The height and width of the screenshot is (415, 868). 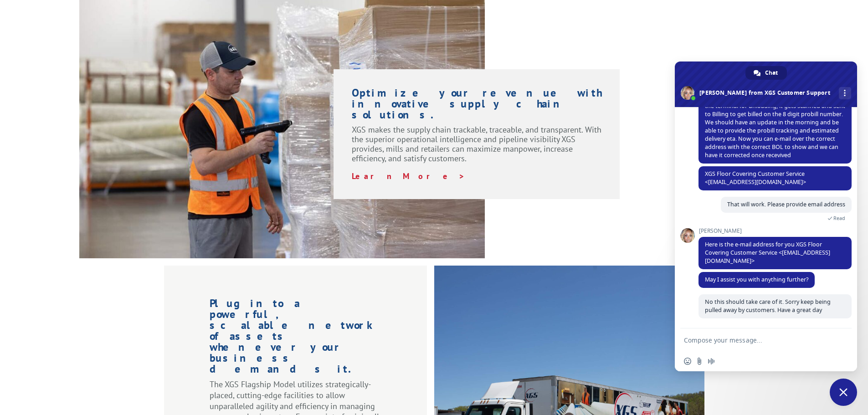 What do you see at coordinates (839, 218) in the screenshot?
I see `span: Read` at bounding box center [839, 218].